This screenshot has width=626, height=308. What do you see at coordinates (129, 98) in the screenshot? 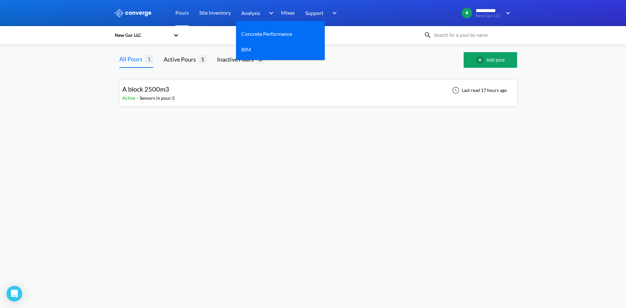
I see `span: Active` at bounding box center [129, 98].